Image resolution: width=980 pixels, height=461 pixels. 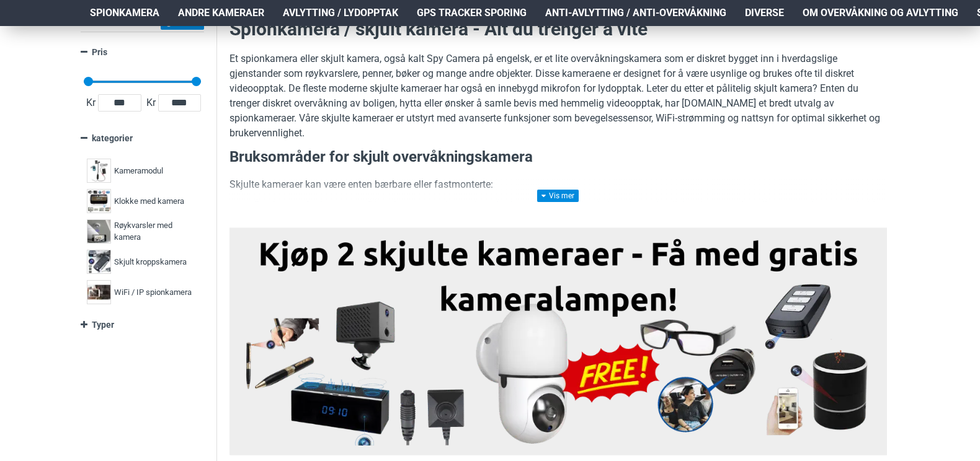 What do you see at coordinates (138, 171) in the screenshot?
I see `span: Kameramodul` at bounding box center [138, 171].